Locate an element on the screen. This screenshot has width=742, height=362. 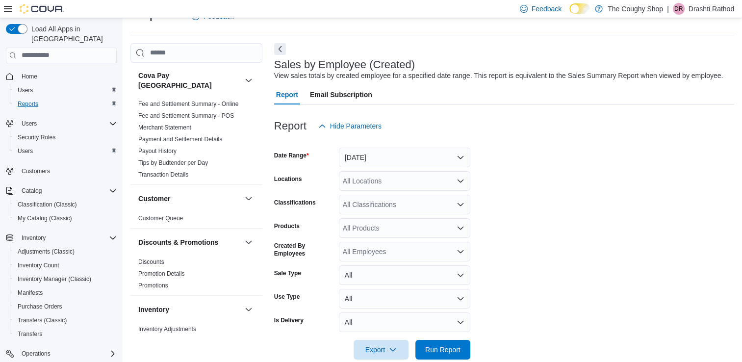
span: Home is located at coordinates (29, 77).